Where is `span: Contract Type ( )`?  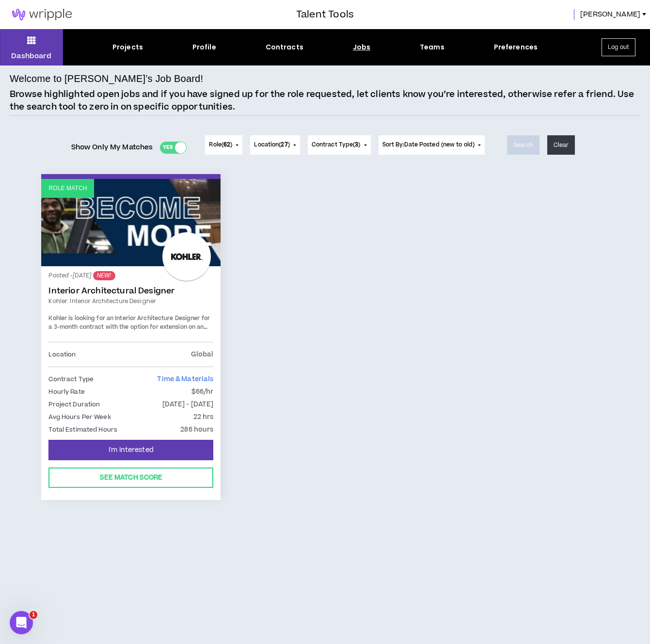 span: Contract Type ( ) is located at coordinates (336, 145).